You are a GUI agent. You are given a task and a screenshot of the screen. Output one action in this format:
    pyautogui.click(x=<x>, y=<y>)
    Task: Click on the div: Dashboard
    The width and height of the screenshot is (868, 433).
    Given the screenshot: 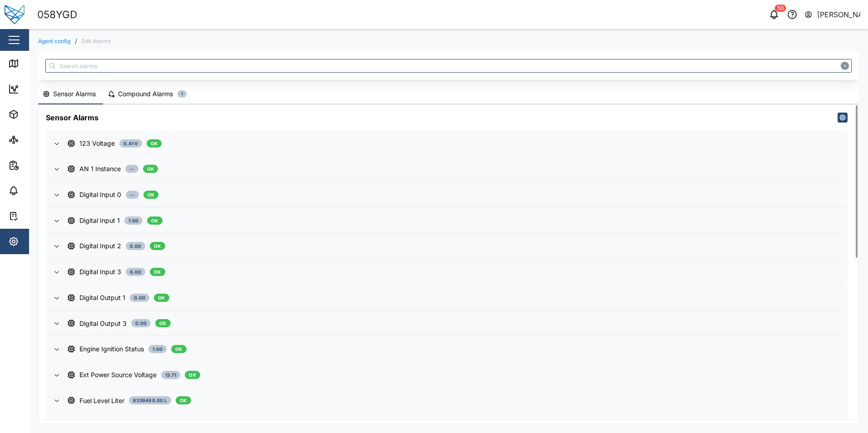 What is the action you would take?
    pyautogui.click(x=44, y=89)
    